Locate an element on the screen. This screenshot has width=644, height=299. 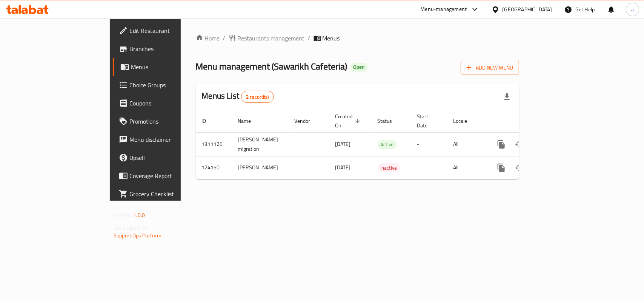
div: Open is located at coordinates (359, 67).